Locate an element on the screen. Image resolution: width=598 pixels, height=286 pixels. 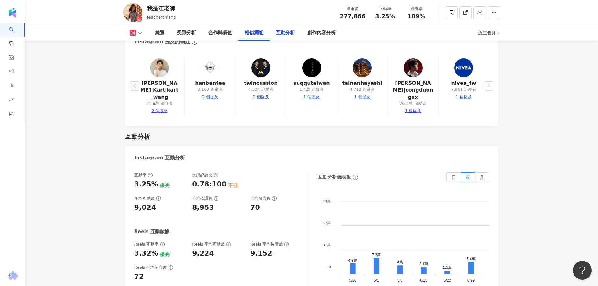
div: 平均留言數 is located at coordinates (263, 198).